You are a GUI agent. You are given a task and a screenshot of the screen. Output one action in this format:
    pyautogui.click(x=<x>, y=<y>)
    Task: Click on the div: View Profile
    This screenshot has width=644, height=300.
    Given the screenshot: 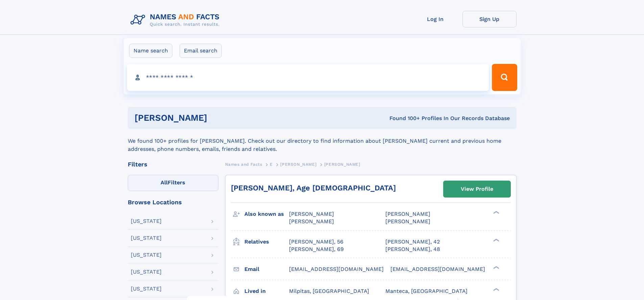 What is the action you would take?
    pyautogui.click(x=477, y=189)
    